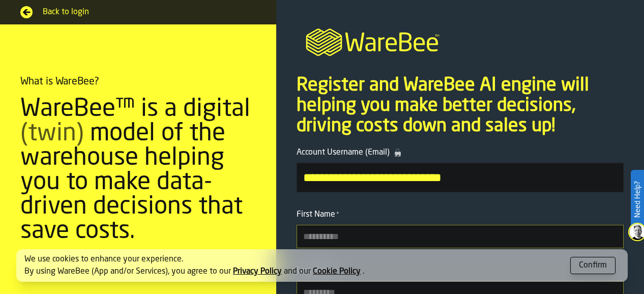 This screenshot has height=294, width=644. What do you see at coordinates (593, 266) in the screenshot?
I see `button: button-` at bounding box center [593, 266].